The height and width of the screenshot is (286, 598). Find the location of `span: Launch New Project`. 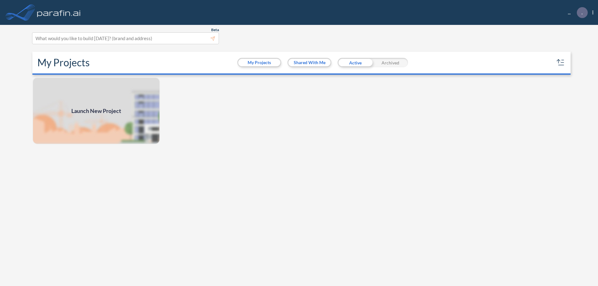

span: Launch New Project is located at coordinates (96, 111).